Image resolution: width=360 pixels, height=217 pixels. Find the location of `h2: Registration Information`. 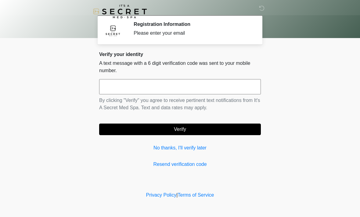

h2: Registration Information is located at coordinates (192, 24).